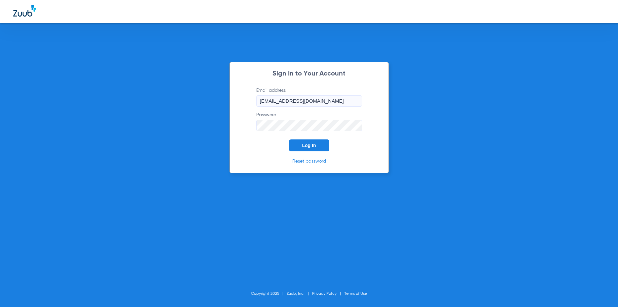 Image resolution: width=618 pixels, height=307 pixels. What do you see at coordinates (601, 291) in the screenshot?
I see `div: Chat Widget` at bounding box center [601, 291].